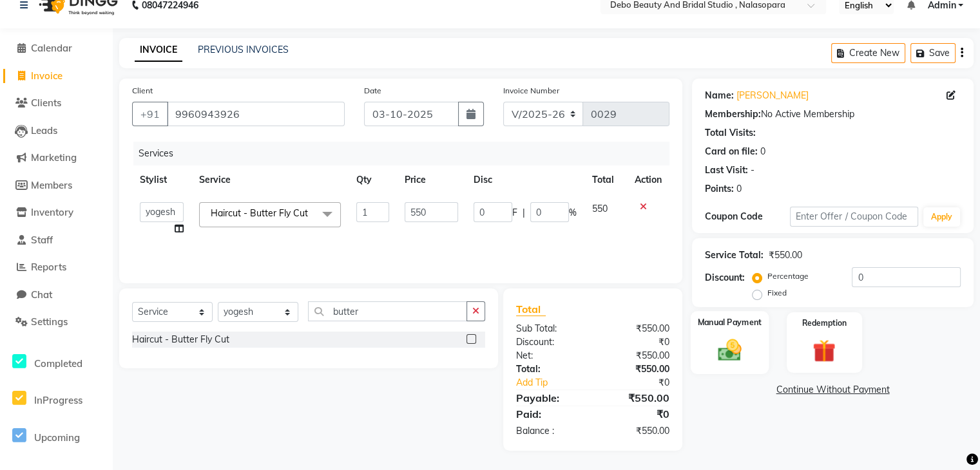 This screenshot has height=470, width=980. Describe the element at coordinates (56, 158) in the screenshot. I see `a: Marketing` at that location.